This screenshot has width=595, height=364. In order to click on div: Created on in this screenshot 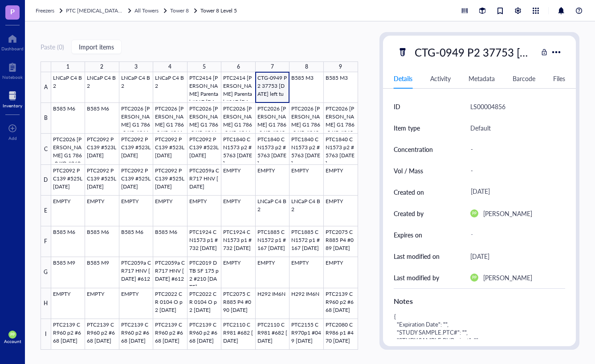, I will do `click(409, 192)`.